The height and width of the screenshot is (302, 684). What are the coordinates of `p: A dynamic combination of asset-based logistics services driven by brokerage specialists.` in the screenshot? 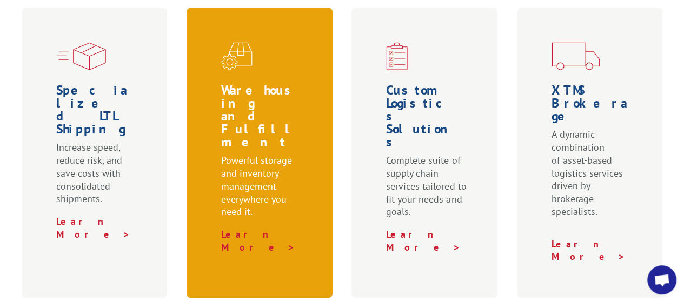 It's located at (592, 178).